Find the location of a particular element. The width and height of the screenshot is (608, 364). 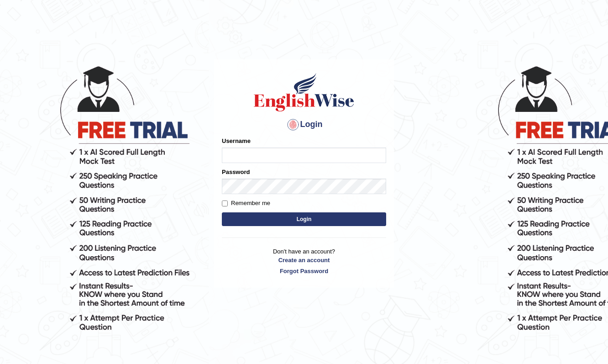

a: Forgot Password is located at coordinates (304, 271).